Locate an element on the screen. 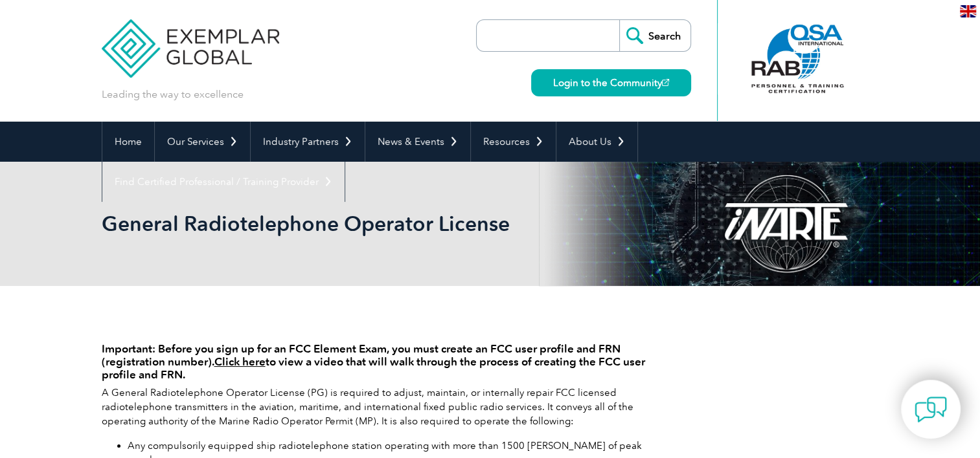  a: Home is located at coordinates (129, 141).